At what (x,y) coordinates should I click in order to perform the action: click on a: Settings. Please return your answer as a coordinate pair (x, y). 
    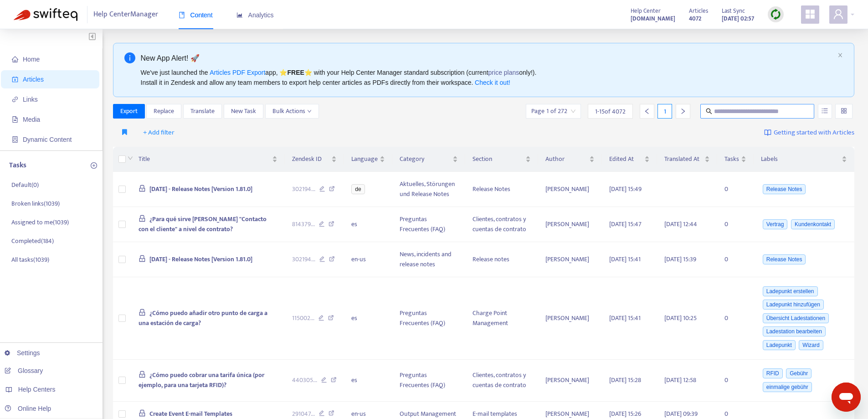
    Looking at the image, I should click on (22, 353).